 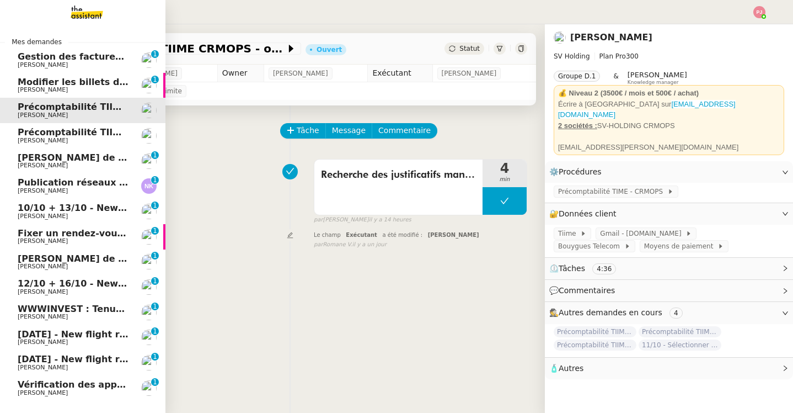 What do you see at coordinates (632, 56) in the screenshot?
I see `span: 300` at bounding box center [632, 56].